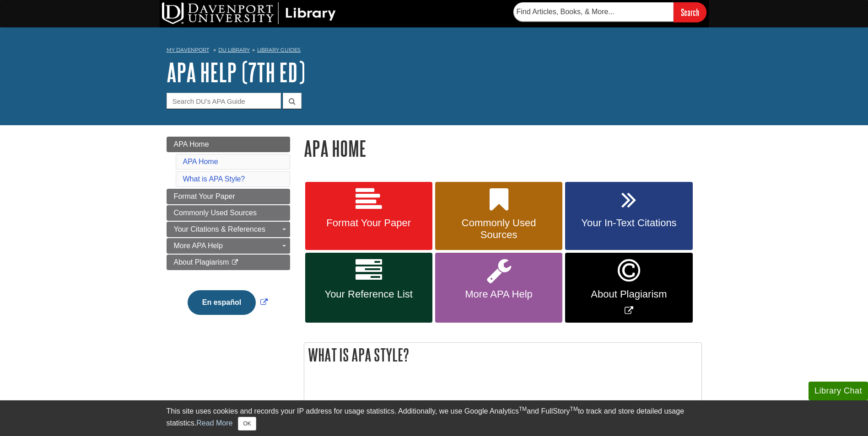  What do you see at coordinates (593, 12) in the screenshot?
I see `input: Find Articles, Books, & More...` at bounding box center [593, 12].